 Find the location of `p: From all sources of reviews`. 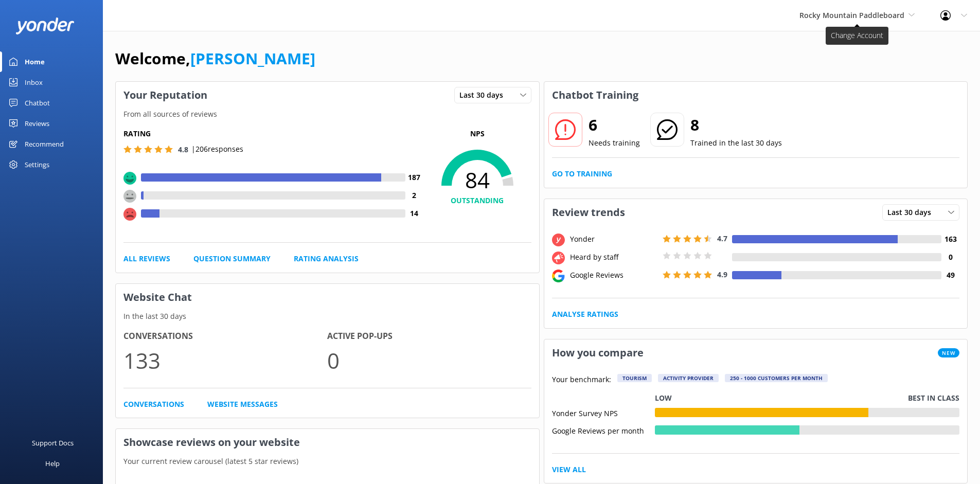

p: From all sources of reviews is located at coordinates (328, 114).